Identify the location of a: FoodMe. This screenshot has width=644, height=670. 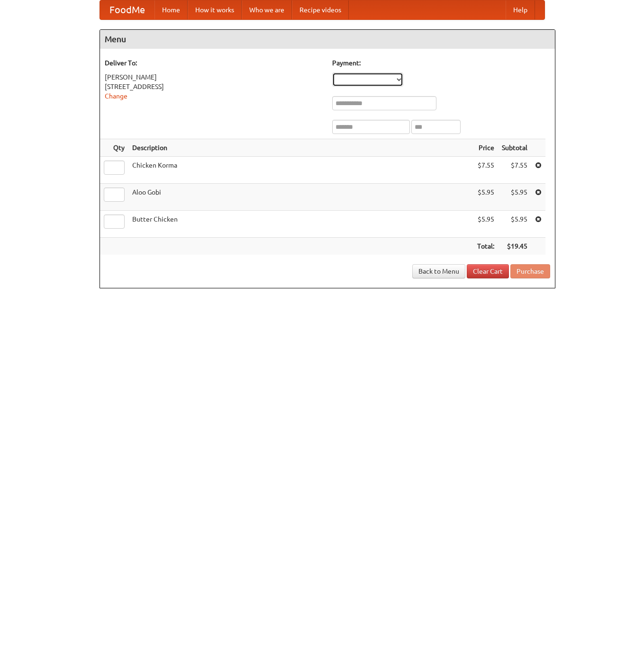
(127, 10).